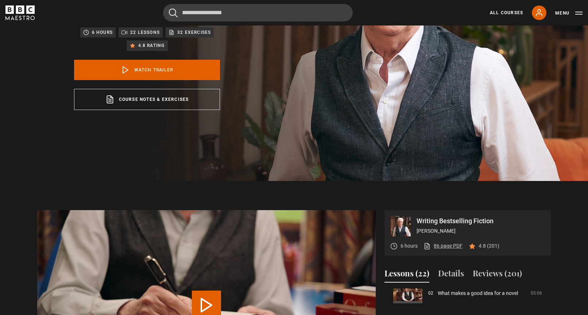 The image size is (588, 315). What do you see at coordinates (451, 275) in the screenshot?
I see `button: Details` at bounding box center [451, 275].